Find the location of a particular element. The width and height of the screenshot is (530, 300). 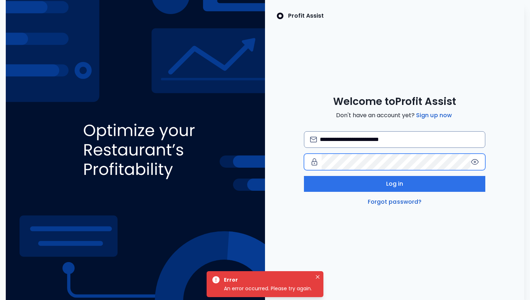

img: email is located at coordinates (313, 139).